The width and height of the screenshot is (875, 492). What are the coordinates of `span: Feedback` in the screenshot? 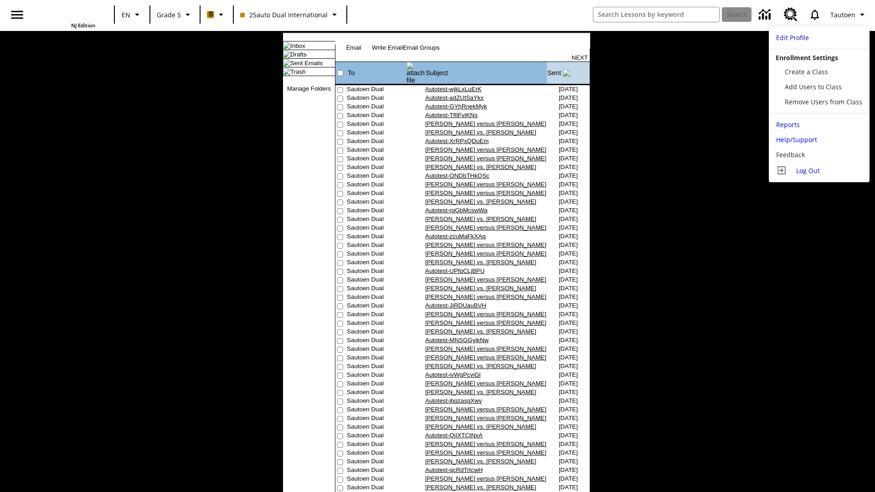 It's located at (790, 154).